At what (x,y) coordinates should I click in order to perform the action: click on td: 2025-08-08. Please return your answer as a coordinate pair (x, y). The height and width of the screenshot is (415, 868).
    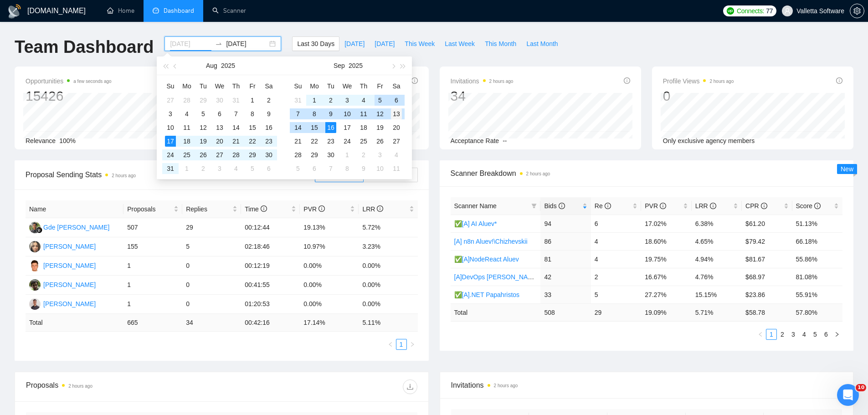
    Looking at the image, I should click on (253, 114).